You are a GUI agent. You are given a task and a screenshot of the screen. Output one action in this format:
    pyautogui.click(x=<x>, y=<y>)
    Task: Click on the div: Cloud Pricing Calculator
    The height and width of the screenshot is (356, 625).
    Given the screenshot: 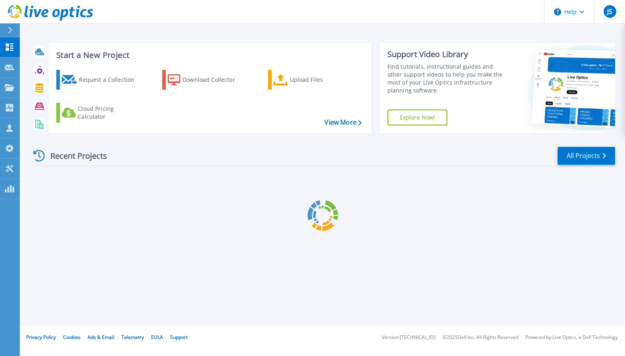 What is the action you would take?
    pyautogui.click(x=109, y=113)
    